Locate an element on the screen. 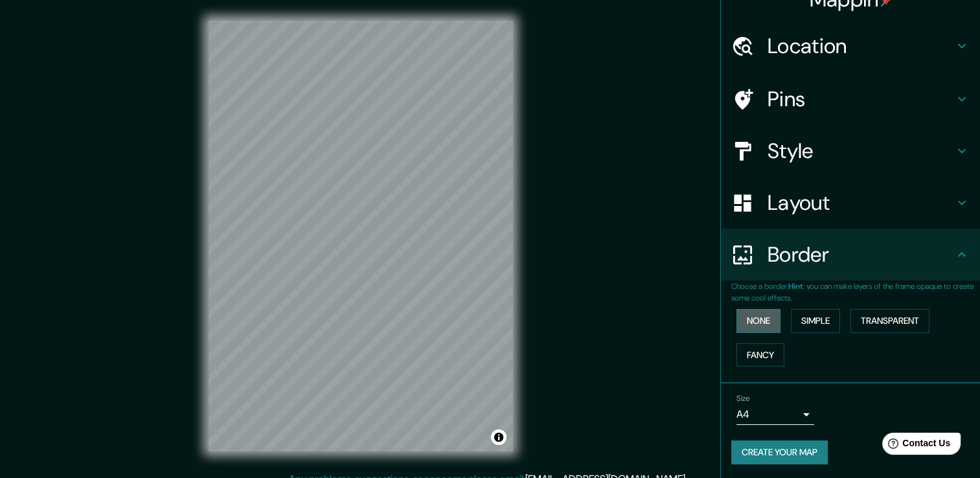 The width and height of the screenshot is (980, 478). button: Simple is located at coordinates (816, 320).